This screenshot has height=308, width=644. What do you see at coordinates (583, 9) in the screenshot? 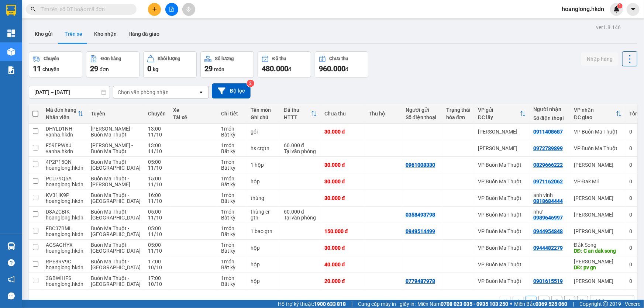
I see `span: hoanglong.hkdn` at bounding box center [583, 9].